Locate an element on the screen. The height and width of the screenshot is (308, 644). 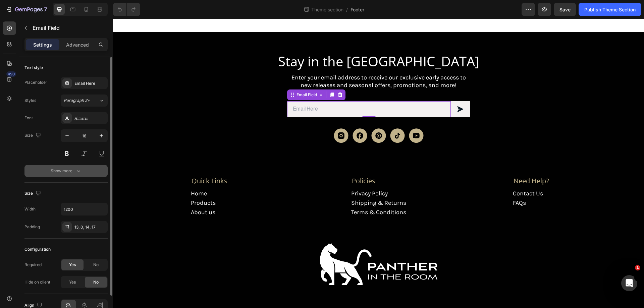
h3: Quick Links is located at coordinates (104, 162).